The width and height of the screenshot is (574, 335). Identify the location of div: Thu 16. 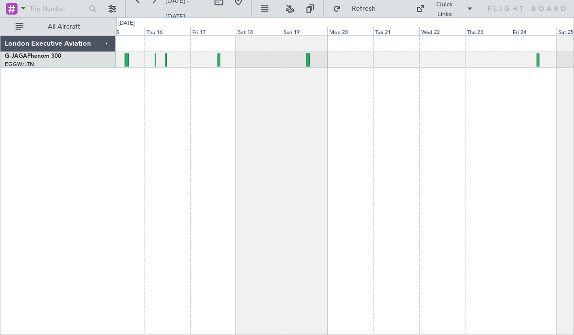
(167, 31).